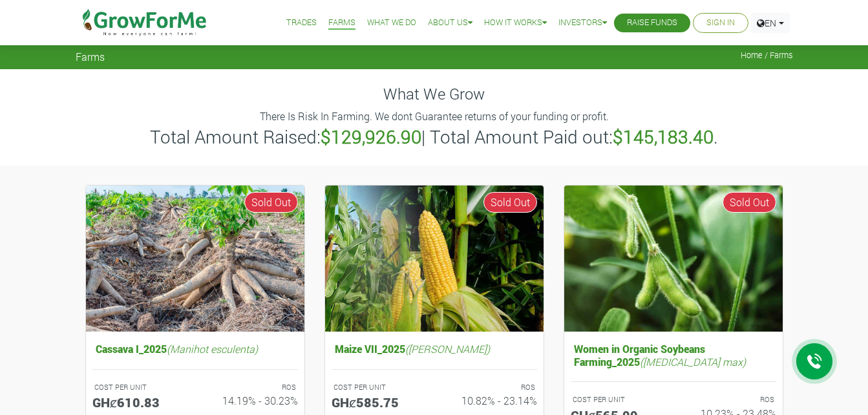 This screenshot has width=868, height=415. What do you see at coordinates (434, 349) in the screenshot?
I see `h5: Maize VII_2025` at bounding box center [434, 349].